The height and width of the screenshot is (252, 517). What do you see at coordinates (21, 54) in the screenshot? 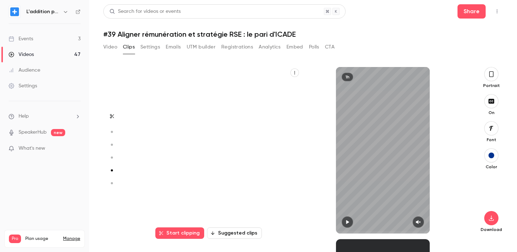
I see `div: Videos` at bounding box center [21, 54].